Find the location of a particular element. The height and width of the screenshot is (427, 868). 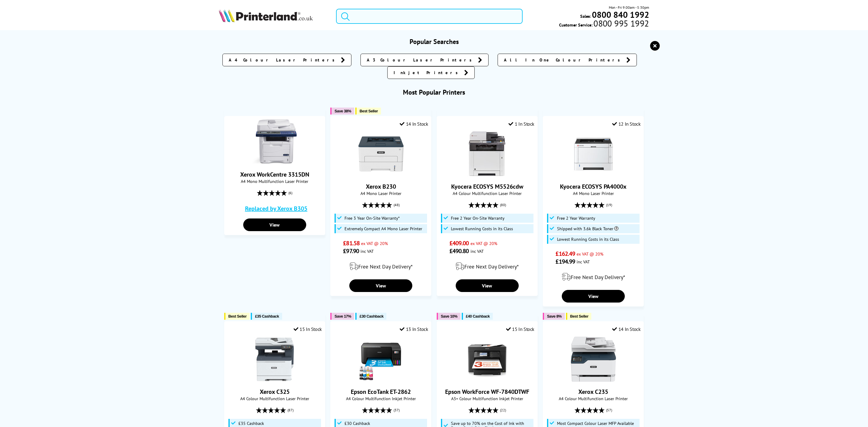

span: Save 10% is located at coordinates (449, 316).